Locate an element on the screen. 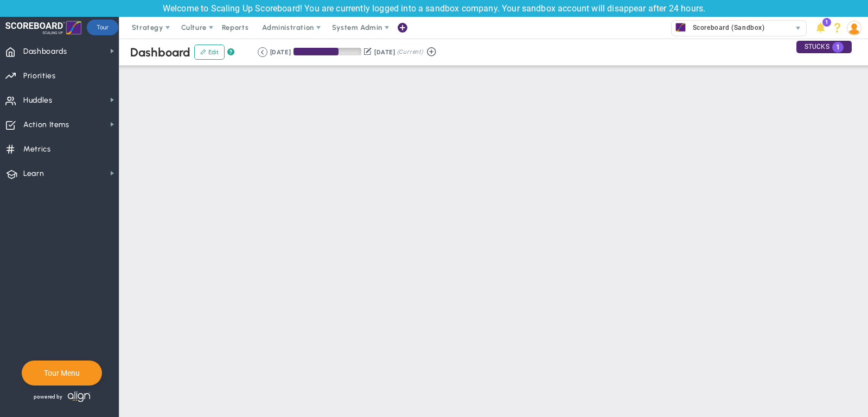  span: (Current) is located at coordinates (411, 52).